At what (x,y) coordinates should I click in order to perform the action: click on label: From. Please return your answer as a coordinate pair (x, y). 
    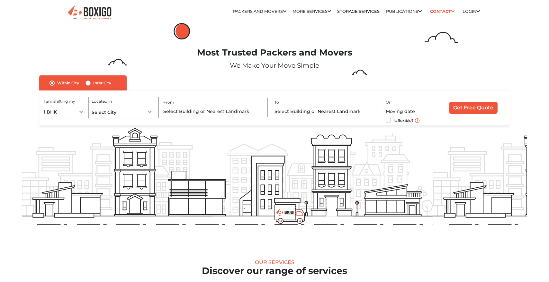
    Looking at the image, I should click on (169, 102).